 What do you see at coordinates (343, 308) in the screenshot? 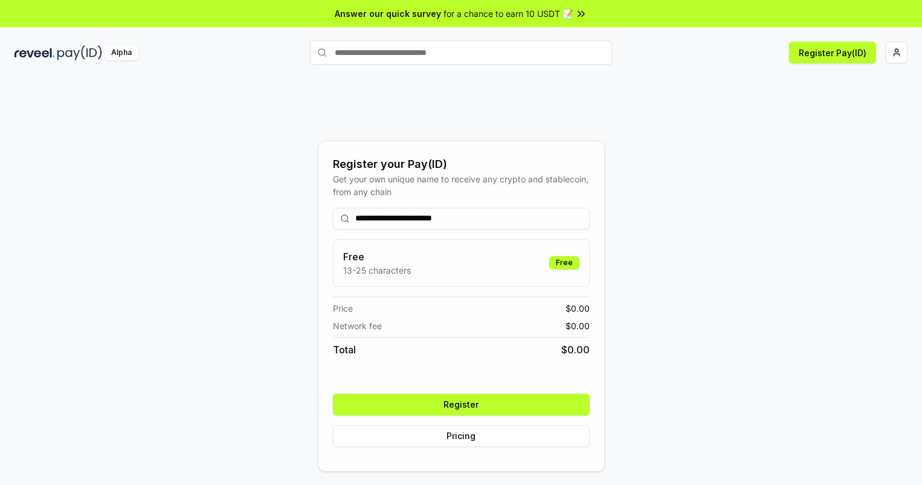
I see `span: Price` at bounding box center [343, 308].